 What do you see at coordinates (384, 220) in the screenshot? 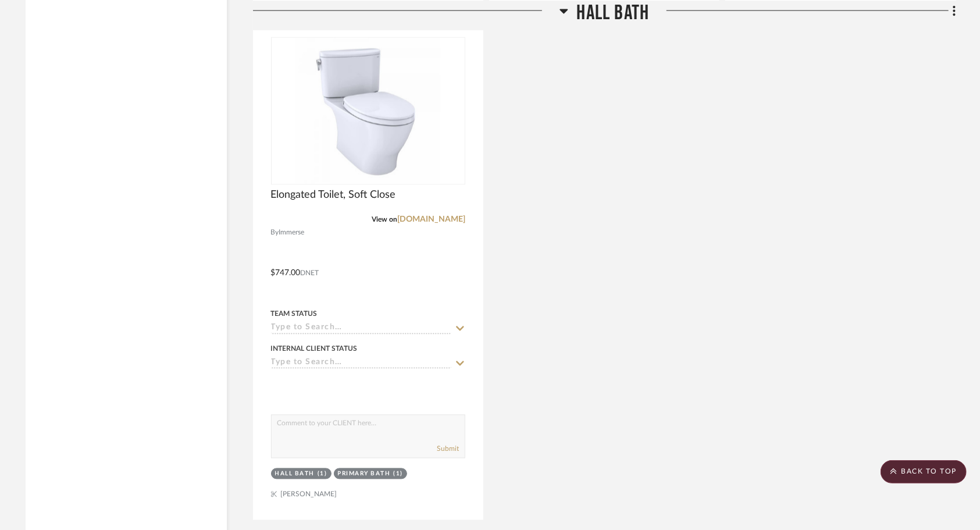
I see `span: View on` at bounding box center [384, 220].